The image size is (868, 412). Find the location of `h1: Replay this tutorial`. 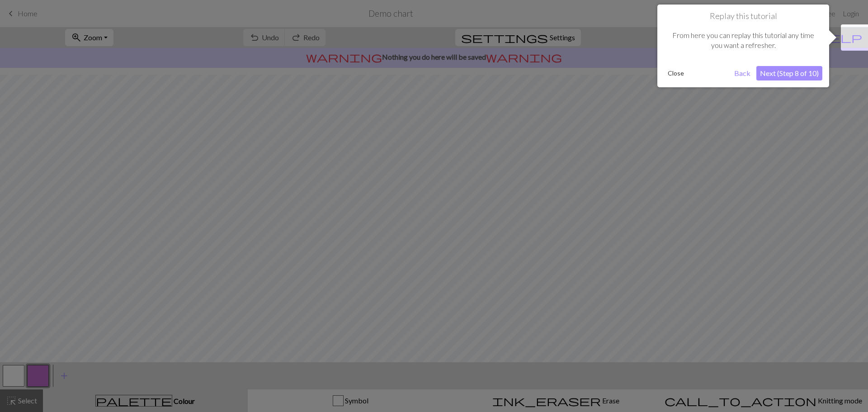

h1: Replay this tutorial is located at coordinates (743, 16).